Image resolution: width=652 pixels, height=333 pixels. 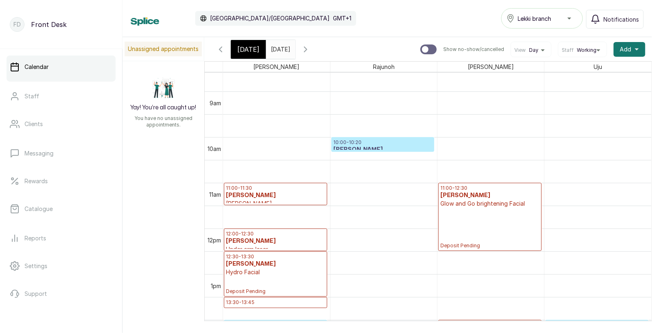 I want to click on span: Uju, so click(x=598, y=67).